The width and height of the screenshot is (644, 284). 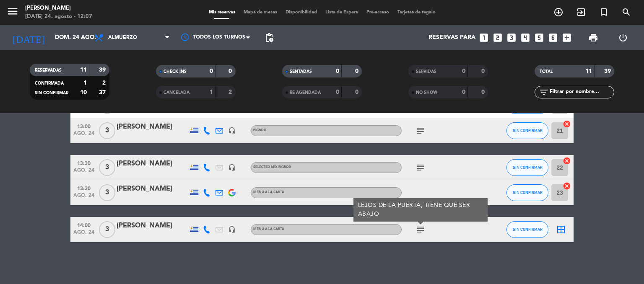 What do you see at coordinates (103, 92) in the screenshot?
I see `strong: 37` at bounding box center [103, 92].